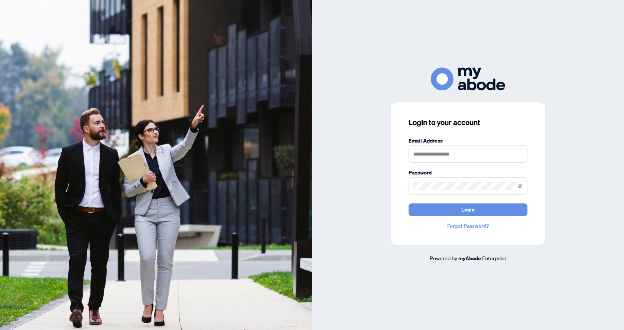 This screenshot has height=330, width=624. What do you see at coordinates (470, 259) in the screenshot?
I see `a: myAbode` at bounding box center [470, 259].